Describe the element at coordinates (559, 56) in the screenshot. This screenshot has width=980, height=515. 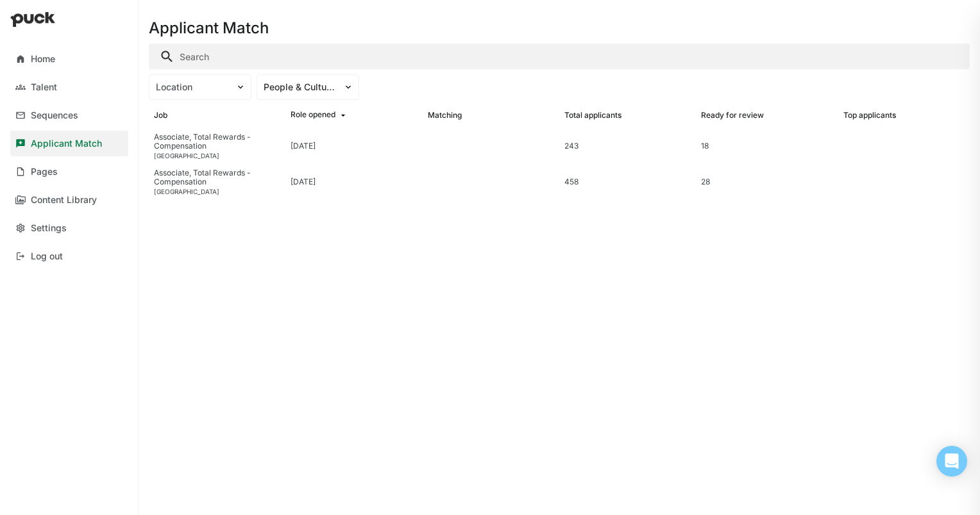
I see `input: Search` at that location.